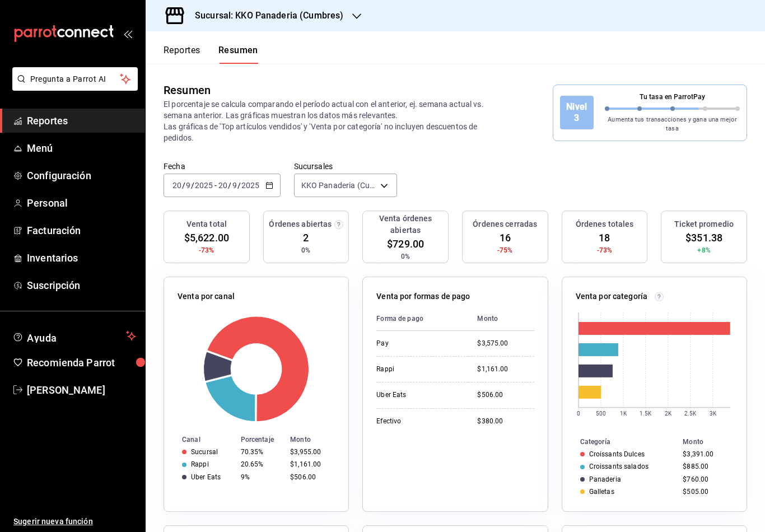 This screenshot has width=765, height=532. What do you see at coordinates (200, 439) in the screenshot?
I see `th: Canal` at bounding box center [200, 439].